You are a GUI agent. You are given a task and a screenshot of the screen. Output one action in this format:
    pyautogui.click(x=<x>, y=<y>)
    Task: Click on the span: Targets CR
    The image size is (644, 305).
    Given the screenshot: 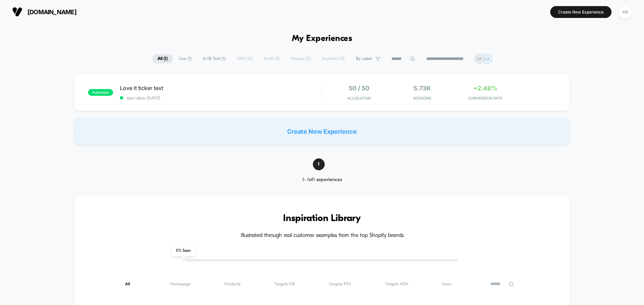 What is the action you would take?
    pyautogui.click(x=285, y=284)
    